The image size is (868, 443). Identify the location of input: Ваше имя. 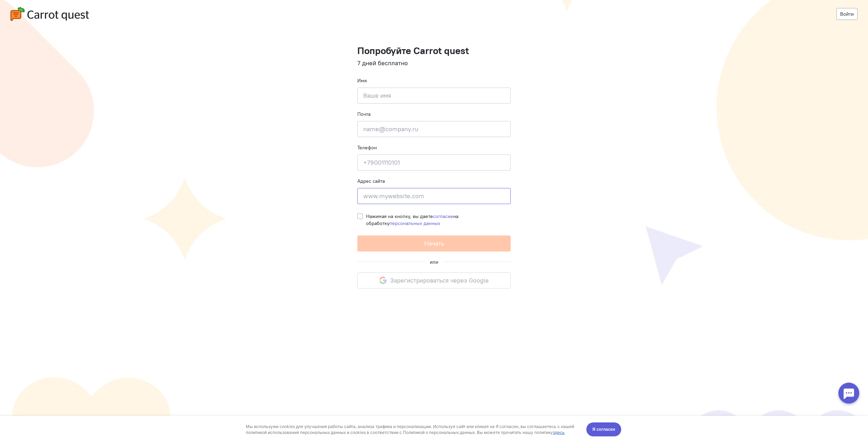
(434, 95).